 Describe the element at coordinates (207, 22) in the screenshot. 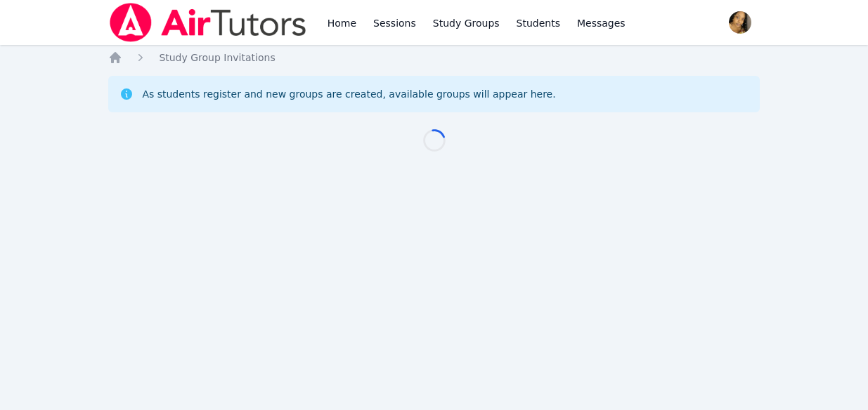

I see `img: Air Tutors` at that location.